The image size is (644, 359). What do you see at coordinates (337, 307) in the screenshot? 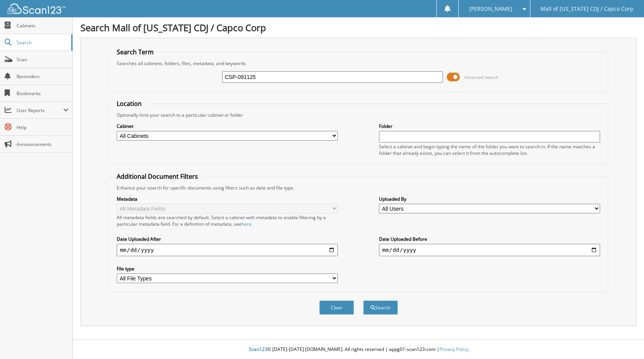
I see `button: Clear` at bounding box center [337, 307].